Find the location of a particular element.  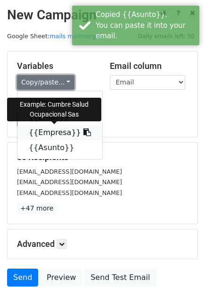

a: Send is located at coordinates (23, 278).